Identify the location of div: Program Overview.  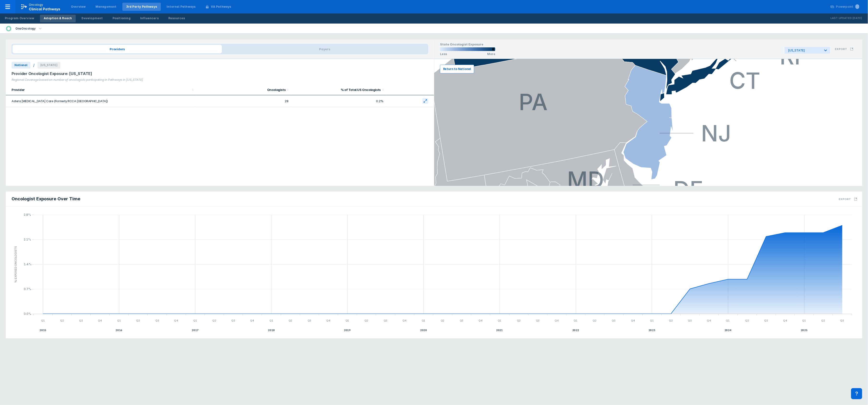
(19, 18).